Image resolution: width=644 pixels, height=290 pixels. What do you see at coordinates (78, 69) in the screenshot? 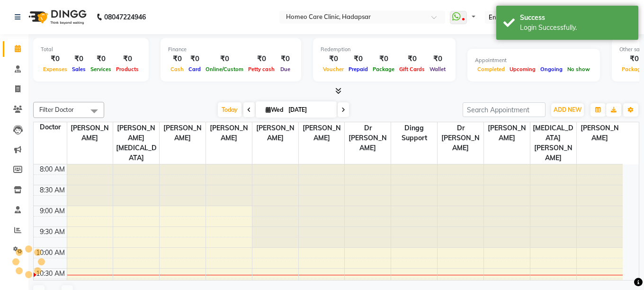
I see `span: Sales` at bounding box center [78, 69].